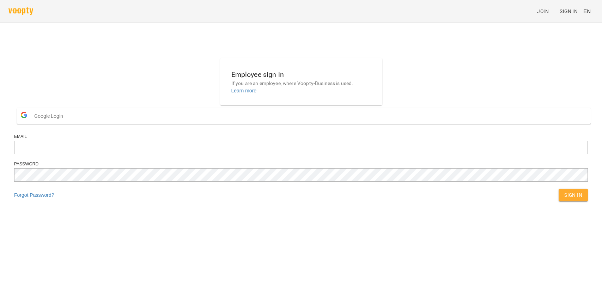  Describe the element at coordinates (545, 11) in the screenshot. I see `a: Join` at that location.